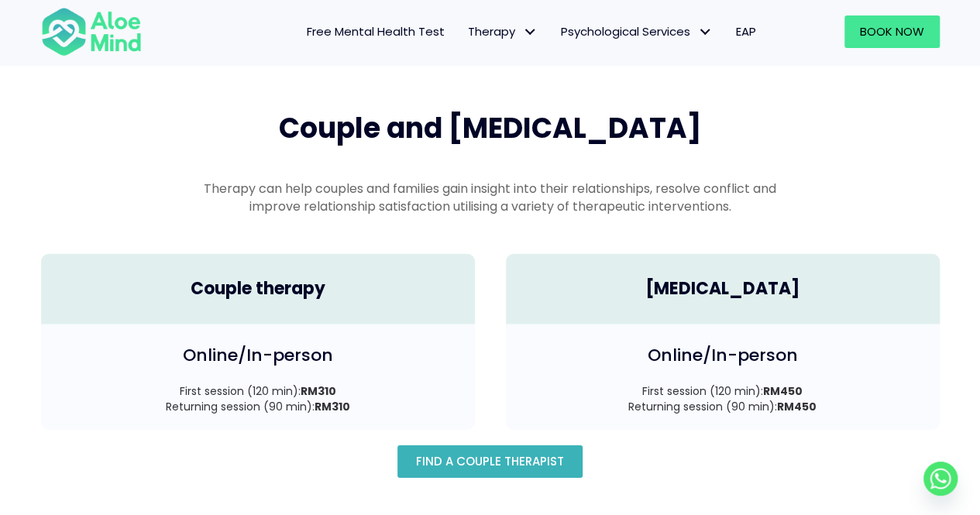 This screenshot has height=515, width=980. I want to click on span: EAP, so click(746, 31).